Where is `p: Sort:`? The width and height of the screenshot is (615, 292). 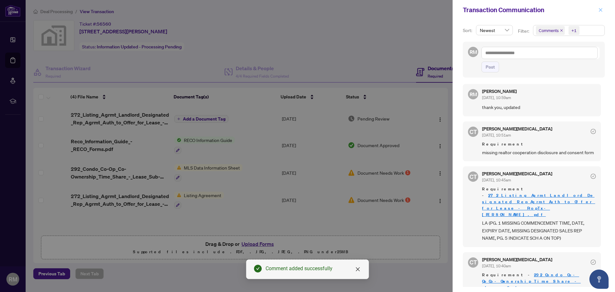
p: Sort: is located at coordinates (468, 30).